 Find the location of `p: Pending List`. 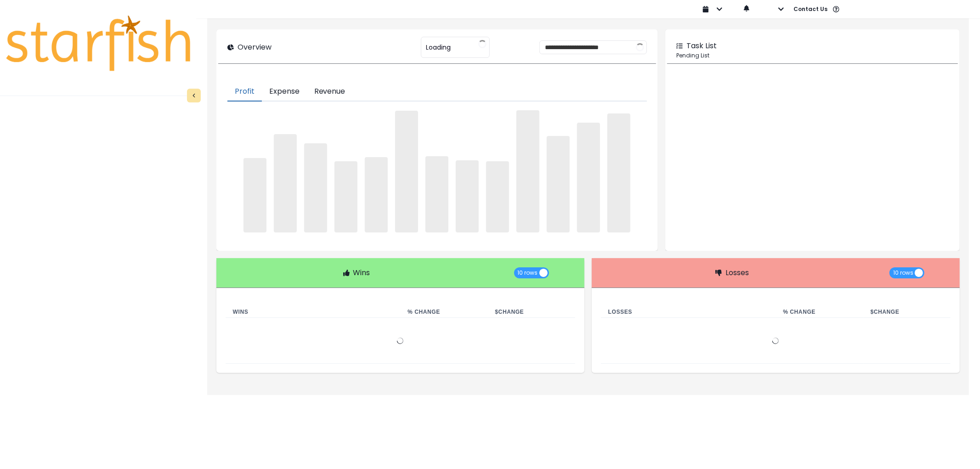

p: Pending List is located at coordinates (812, 55).